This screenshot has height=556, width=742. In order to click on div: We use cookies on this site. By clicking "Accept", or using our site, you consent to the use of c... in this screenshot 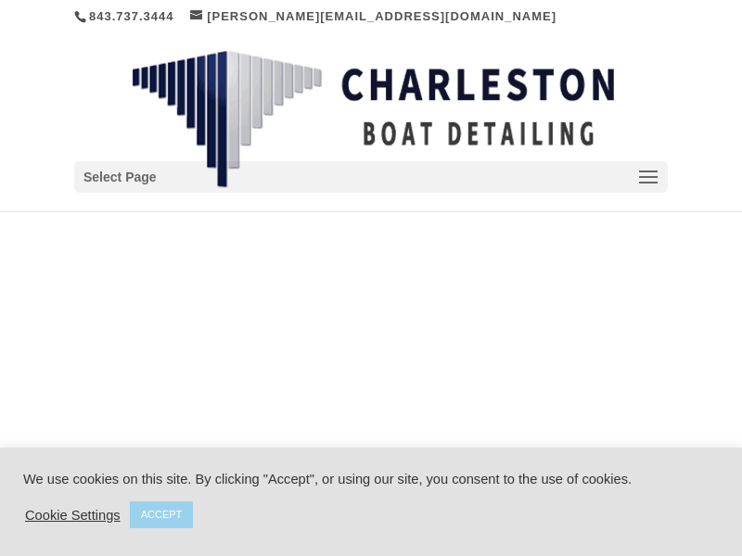, I will do `click(371, 479)`.